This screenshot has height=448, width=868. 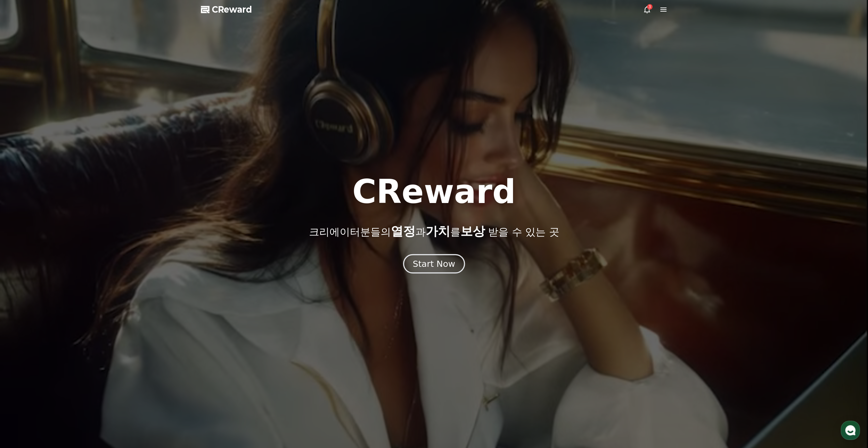 I want to click on a: 홈, so click(x=23, y=225).